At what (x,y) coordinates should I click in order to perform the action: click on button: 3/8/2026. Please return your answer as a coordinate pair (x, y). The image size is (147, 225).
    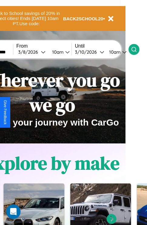
    Looking at the image, I should click on (32, 52).